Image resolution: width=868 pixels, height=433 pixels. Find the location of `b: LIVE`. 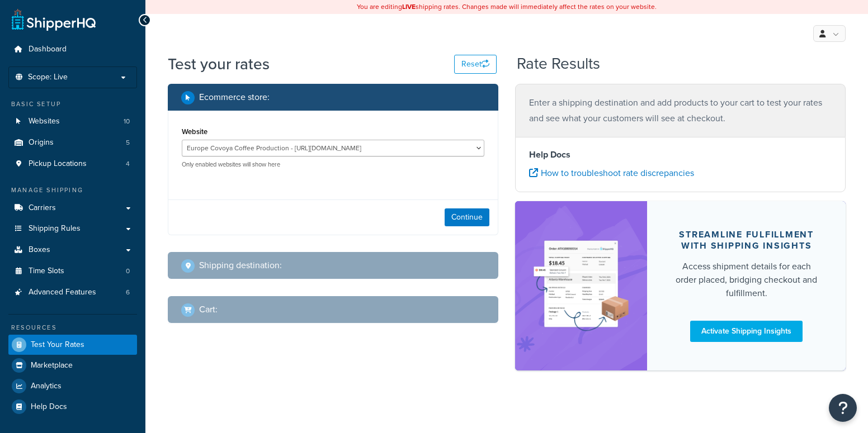

b: LIVE is located at coordinates (409, 7).